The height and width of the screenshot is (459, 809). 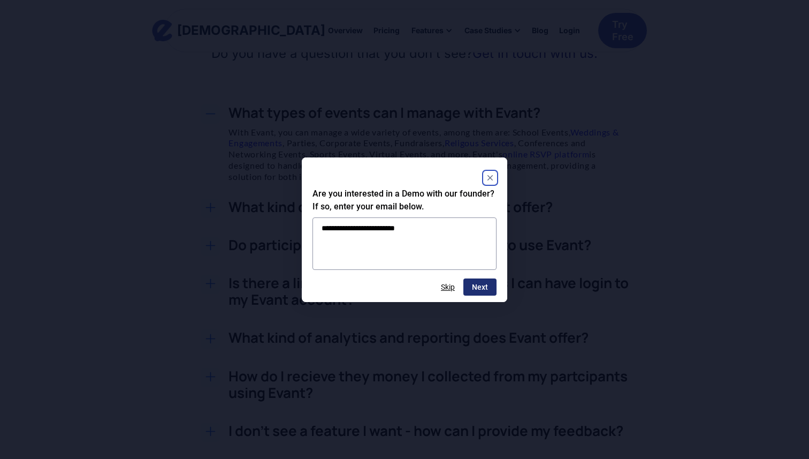 I want to click on h2: Are you interested in a Demo with our founder? If so, enter your email below., so click(x=405, y=200).